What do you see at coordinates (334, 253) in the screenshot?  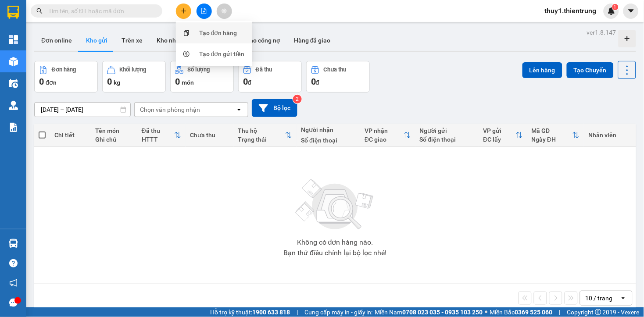 I see `div: Bạn thử điều chỉnh lại bộ lọc nhé!` at bounding box center [334, 253].